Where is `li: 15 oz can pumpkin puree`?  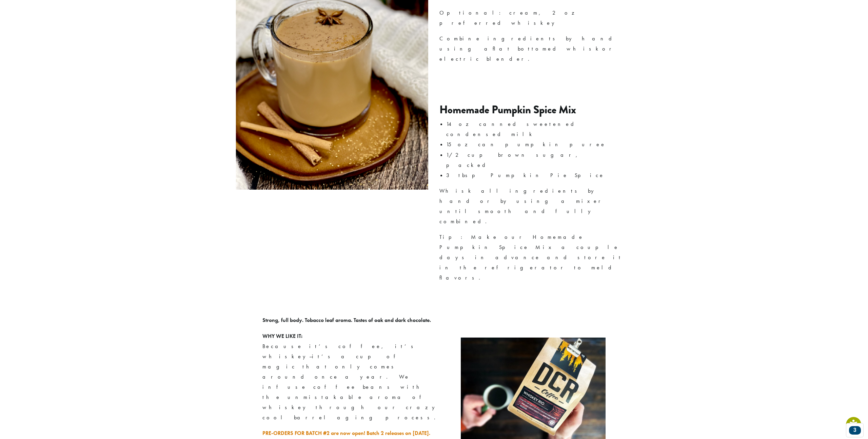
li: 15 oz can pumpkin puree is located at coordinates (539, 145).